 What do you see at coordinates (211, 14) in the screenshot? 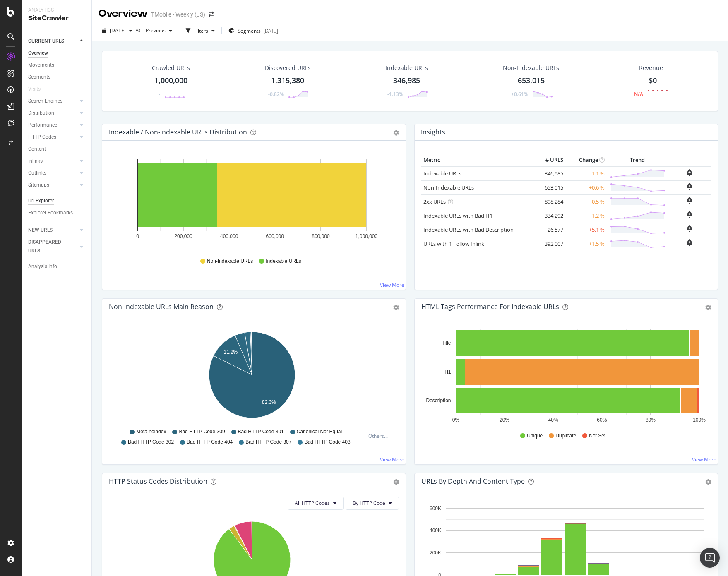
I see `div: arrow-right-arrow-left` at bounding box center [211, 14].